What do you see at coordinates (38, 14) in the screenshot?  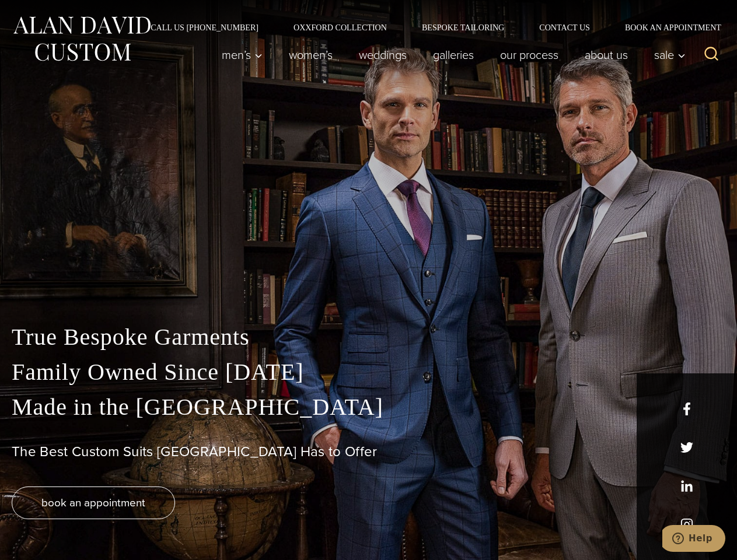 I see `span: Help` at bounding box center [38, 14].